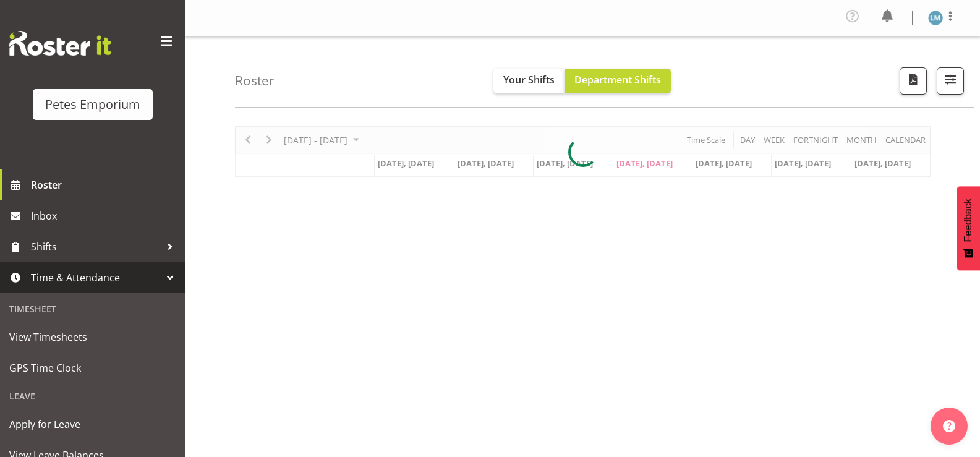 This screenshot has width=980, height=457. What do you see at coordinates (105, 216) in the screenshot?
I see `span: Inbox` at bounding box center [105, 216].